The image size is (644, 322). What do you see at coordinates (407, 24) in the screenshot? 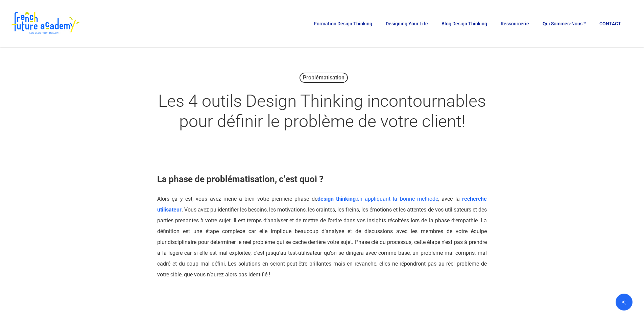
I see `a: Designing Your Life` at bounding box center [407, 24].